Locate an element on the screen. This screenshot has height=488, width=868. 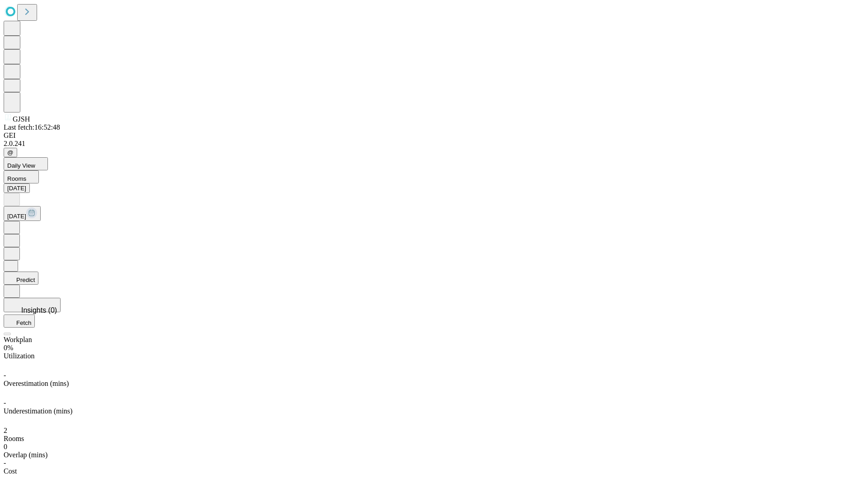
span: Cost is located at coordinates (10, 471).